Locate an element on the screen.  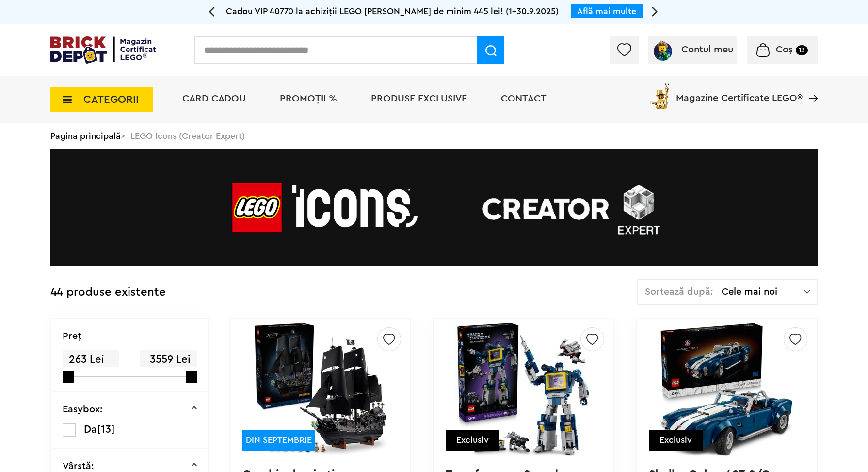
span: Cele mai noi is located at coordinates (763, 292).